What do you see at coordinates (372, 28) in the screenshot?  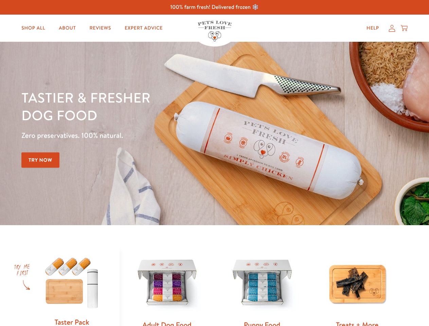 I see `a: Help` at bounding box center [372, 28].